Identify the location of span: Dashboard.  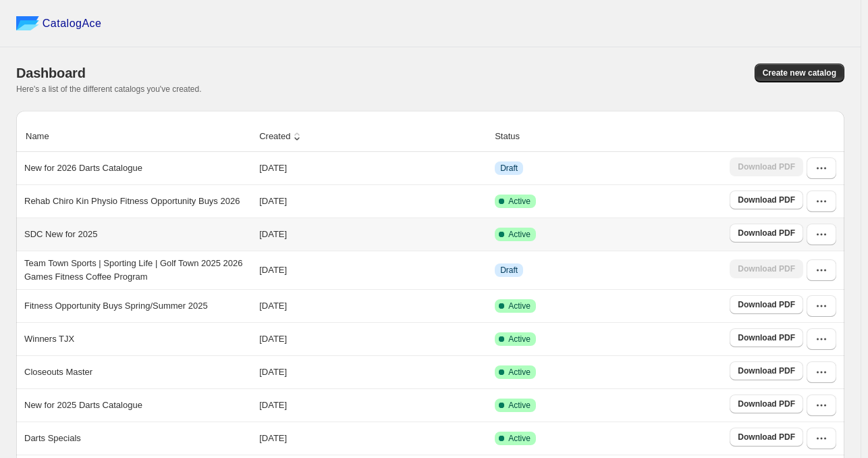
(51, 73).